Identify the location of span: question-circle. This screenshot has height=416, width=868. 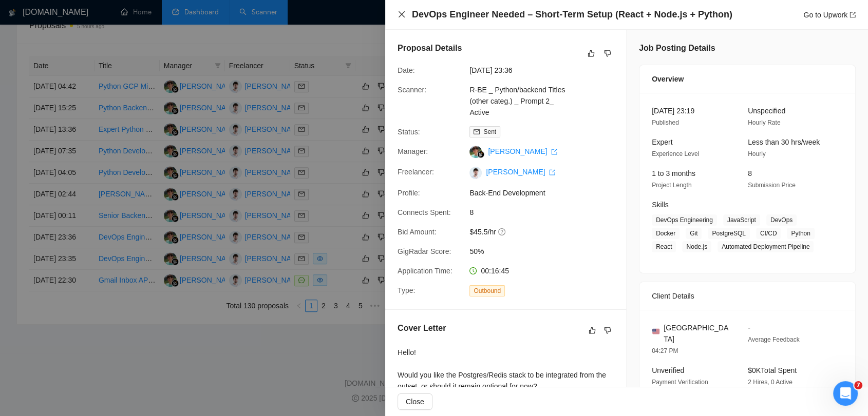
(503, 232).